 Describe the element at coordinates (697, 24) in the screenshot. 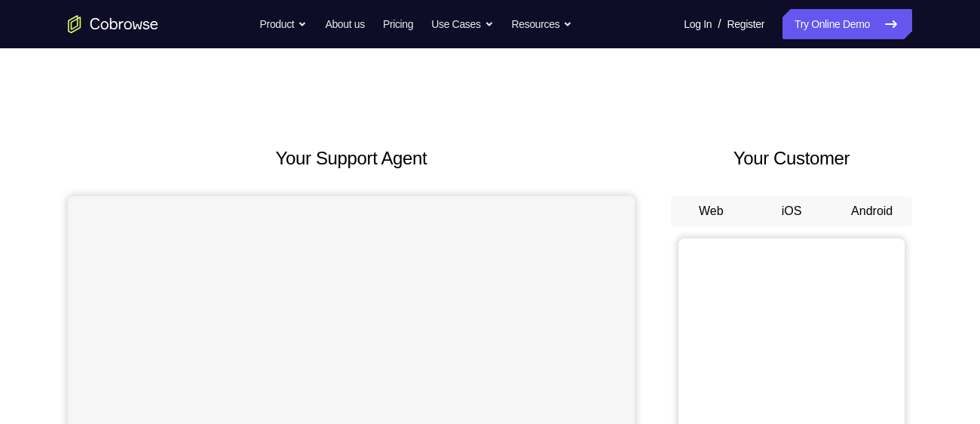

I see `a: Log In` at that location.